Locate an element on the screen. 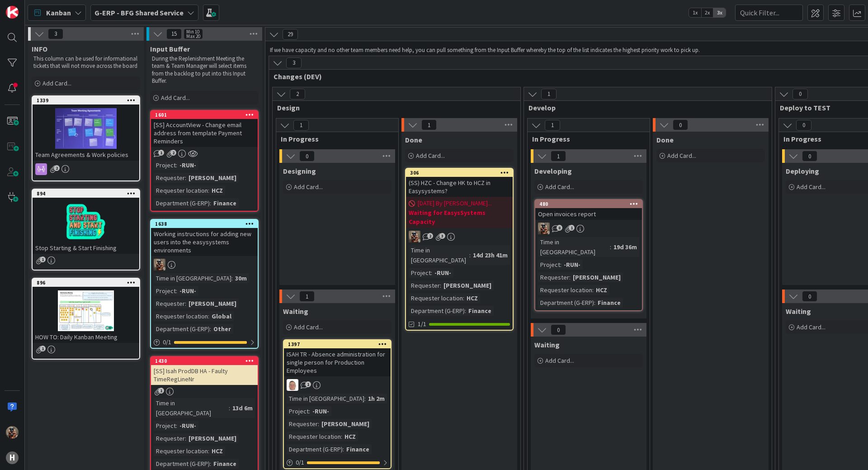 The width and height of the screenshot is (868, 470). div: 1397 is located at coordinates (337, 344).